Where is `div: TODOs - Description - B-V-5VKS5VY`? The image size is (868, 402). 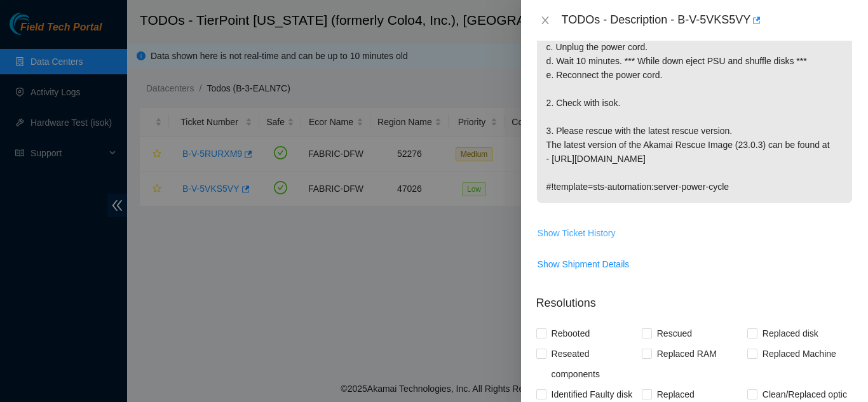 div: TODOs - Description - B-V-5VKS5VY is located at coordinates (707, 20).